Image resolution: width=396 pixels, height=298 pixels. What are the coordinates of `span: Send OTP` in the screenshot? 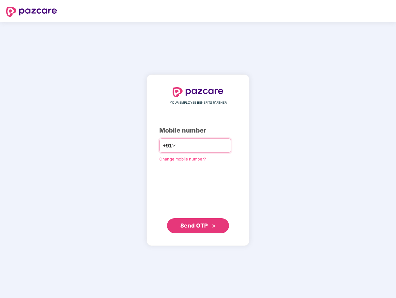 It's located at (194, 225).